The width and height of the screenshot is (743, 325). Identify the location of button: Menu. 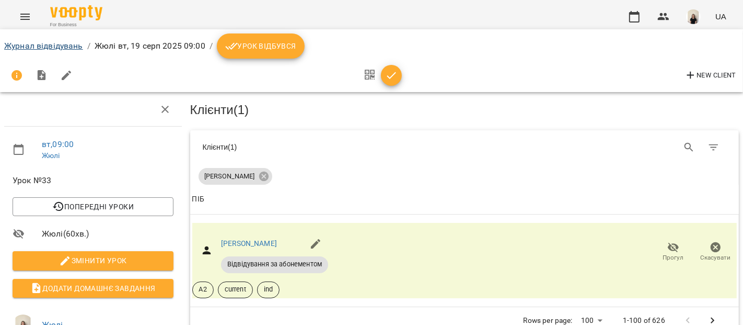
(25, 17).